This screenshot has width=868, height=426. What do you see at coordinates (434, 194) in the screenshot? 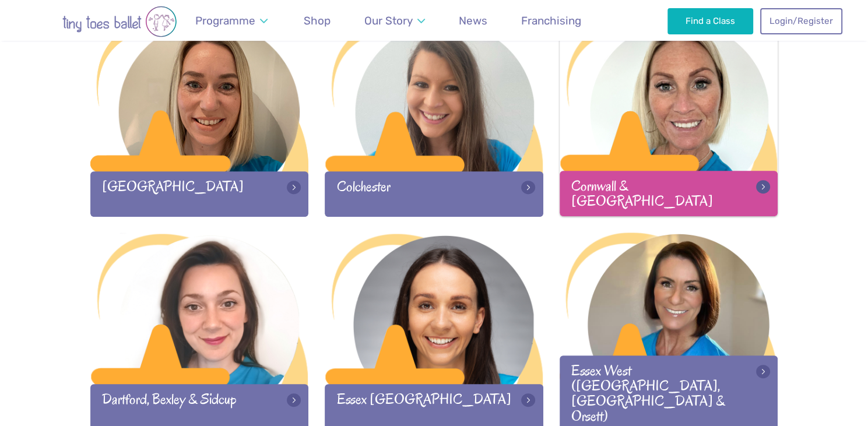
I see `div: Colchester` at bounding box center [434, 194].